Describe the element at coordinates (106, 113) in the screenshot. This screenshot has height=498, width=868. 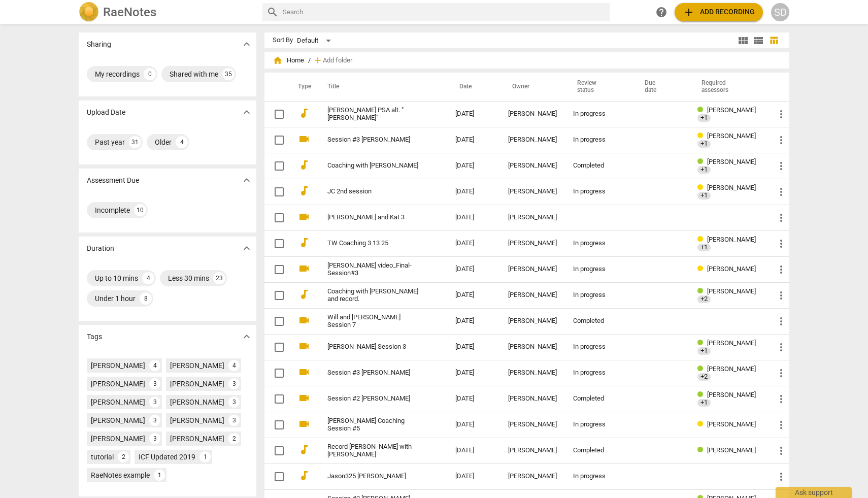
I see `p: Upload Date` at that location.